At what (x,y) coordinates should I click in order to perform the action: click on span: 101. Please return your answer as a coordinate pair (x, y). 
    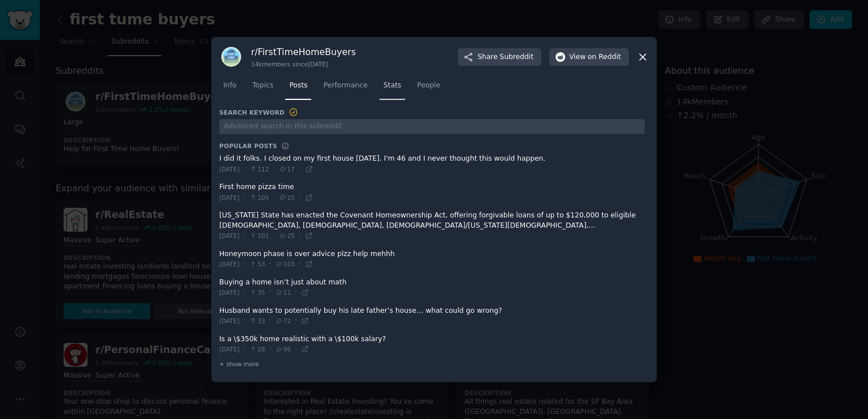
    Looking at the image, I should click on (259, 235).